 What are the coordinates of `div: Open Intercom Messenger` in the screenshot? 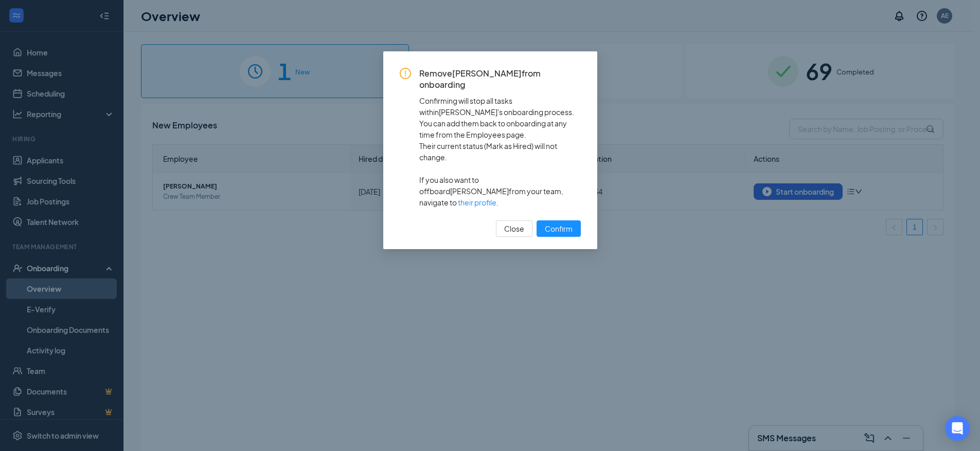 It's located at (957, 429).